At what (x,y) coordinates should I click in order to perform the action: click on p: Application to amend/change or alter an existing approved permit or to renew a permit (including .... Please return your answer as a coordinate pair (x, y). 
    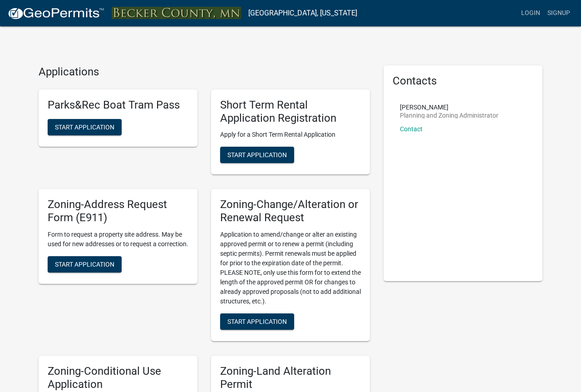
    Looking at the image, I should click on (291, 268).